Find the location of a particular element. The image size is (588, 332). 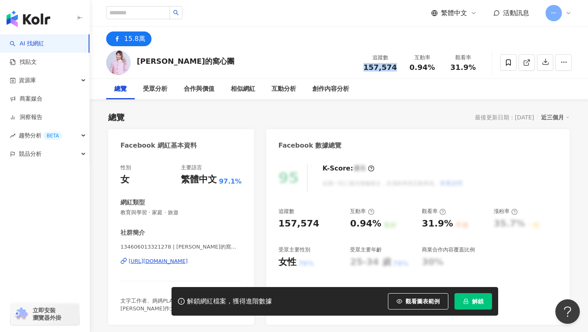

a: 商案媒合 is located at coordinates (26, 99).